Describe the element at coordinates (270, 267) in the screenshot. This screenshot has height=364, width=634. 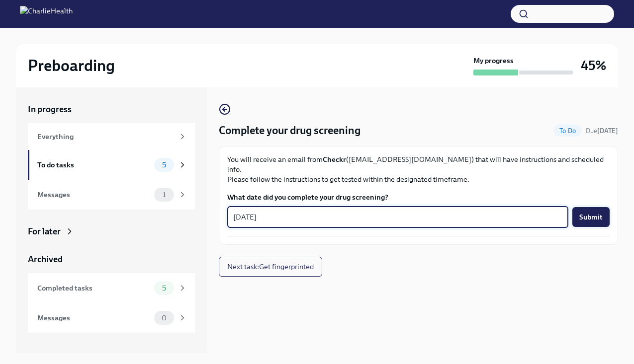
I see `a: Next task:Get fingerprinted` at that location.